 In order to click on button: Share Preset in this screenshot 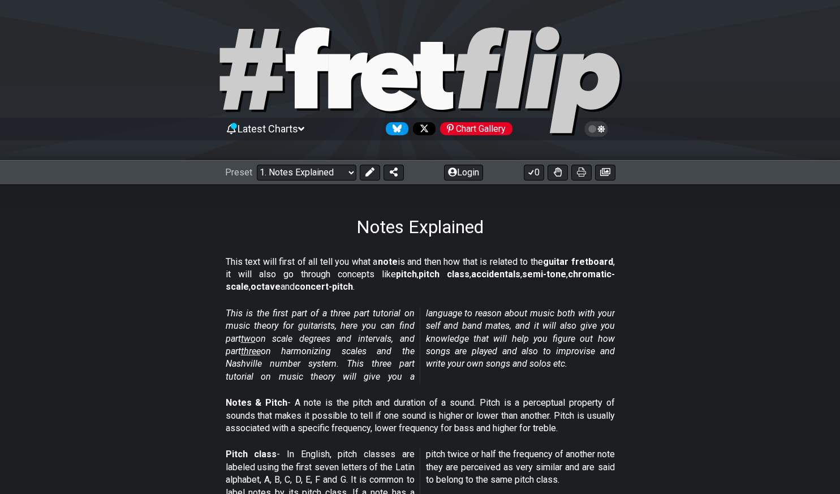, I will do `click(394, 173)`.